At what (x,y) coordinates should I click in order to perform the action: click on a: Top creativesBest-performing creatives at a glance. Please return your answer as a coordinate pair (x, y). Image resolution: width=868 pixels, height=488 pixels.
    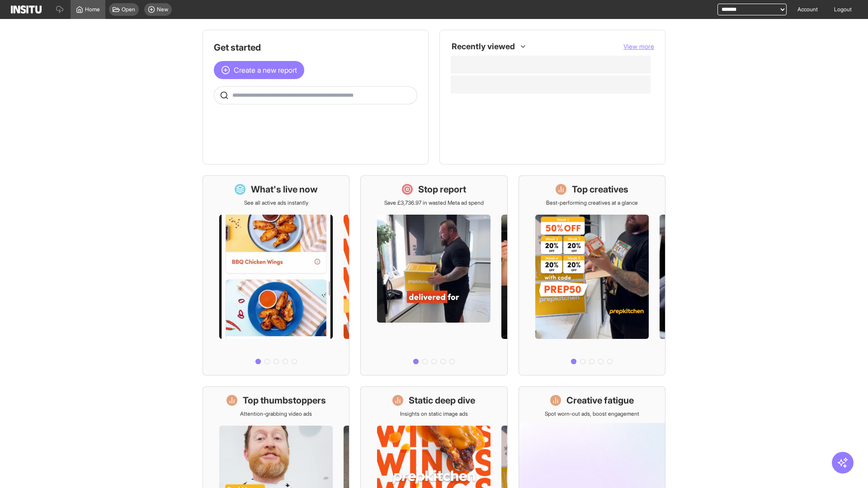
    Looking at the image, I should click on (591, 275).